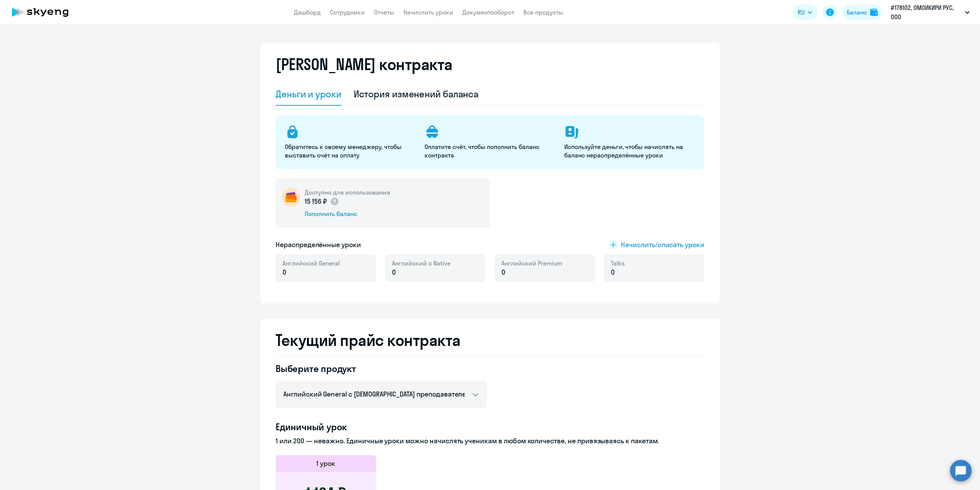  What do you see at coordinates (384, 12) in the screenshot?
I see `a: Отчеты` at bounding box center [384, 12].